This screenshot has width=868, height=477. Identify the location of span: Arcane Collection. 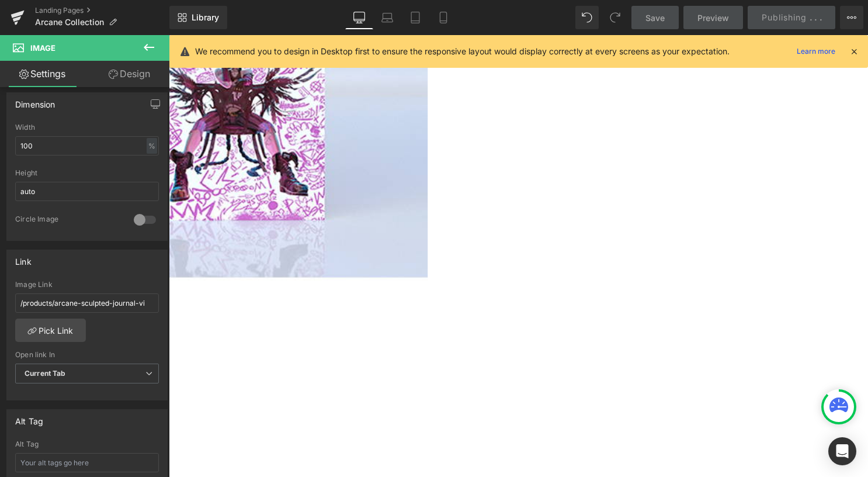
(69, 22).